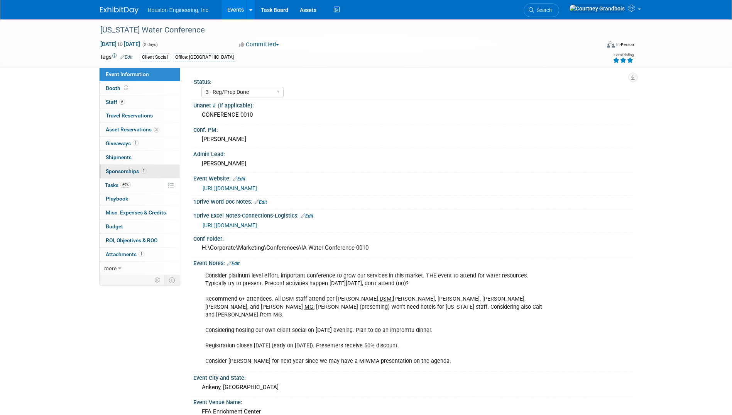 The width and height of the screenshot is (732, 415). I want to click on div: Conf. PM:, so click(413, 129).